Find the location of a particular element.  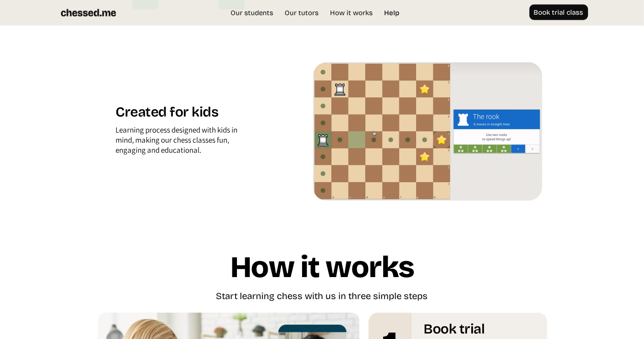

h1: Created for kids is located at coordinates (182, 114).